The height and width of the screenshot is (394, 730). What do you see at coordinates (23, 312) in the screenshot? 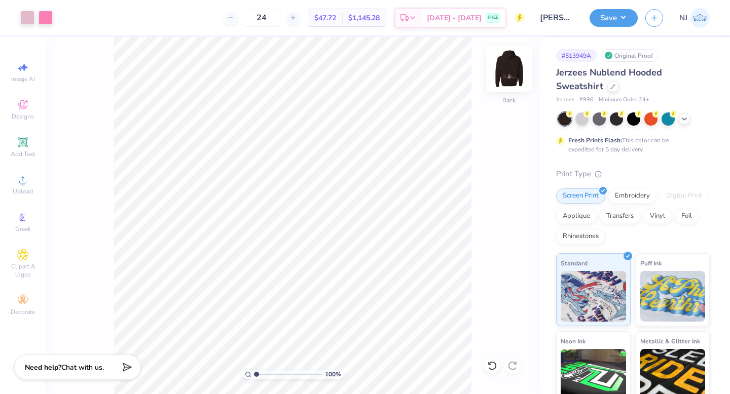
I see `span: Decorate` at bounding box center [23, 312].